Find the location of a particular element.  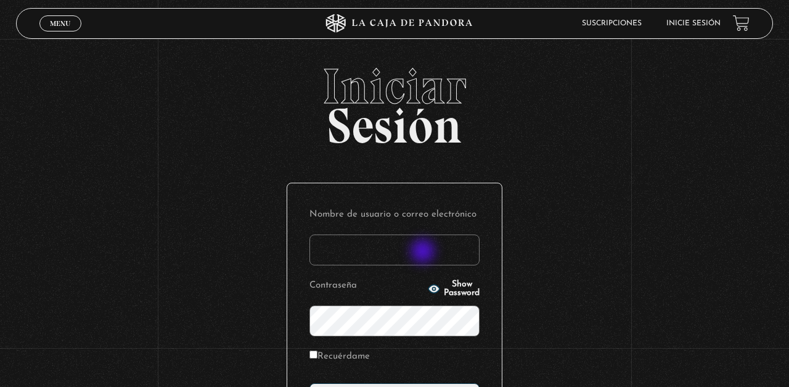

span: Show Password is located at coordinates (462, 289).